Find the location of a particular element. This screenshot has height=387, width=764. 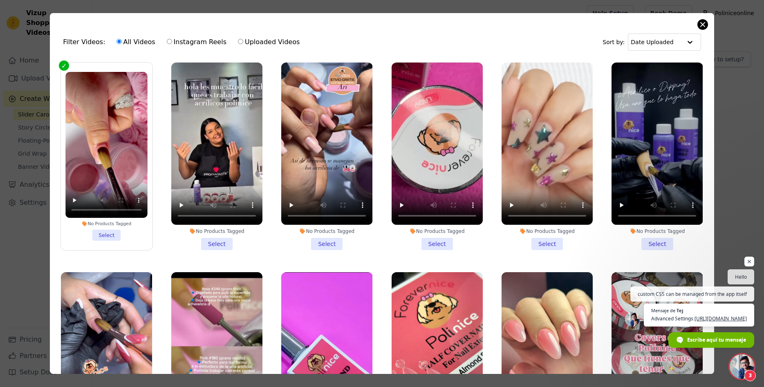

label: All Videos is located at coordinates (136, 42).